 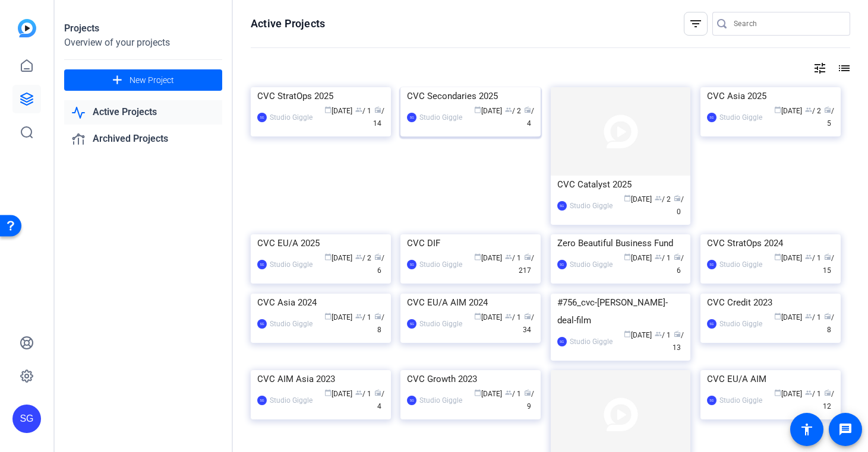 I want to click on div: Overview of your projects, so click(x=143, y=43).